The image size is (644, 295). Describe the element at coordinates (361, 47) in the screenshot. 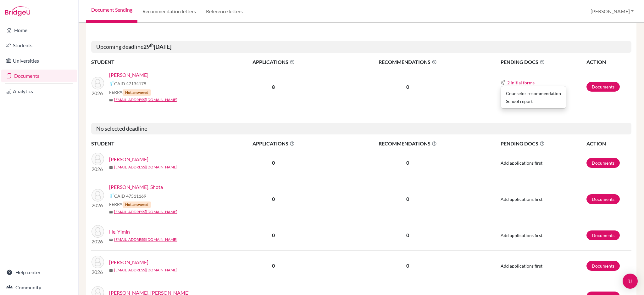

I see `h5: Upcoming deadline` at that location.